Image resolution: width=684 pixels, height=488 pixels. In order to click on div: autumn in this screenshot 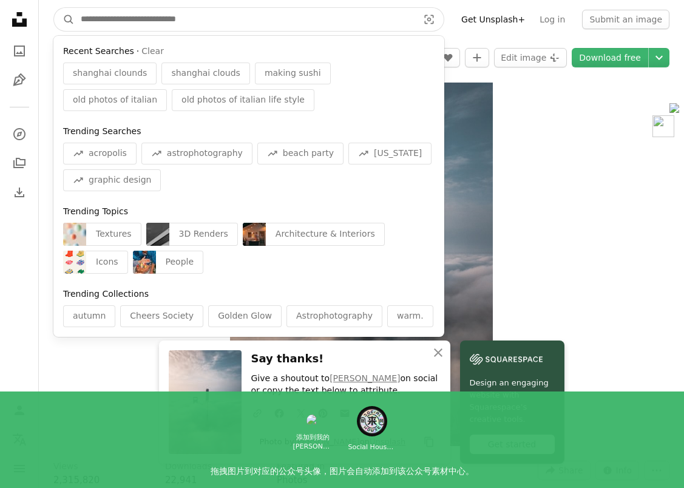, I will do `click(89, 316)`.